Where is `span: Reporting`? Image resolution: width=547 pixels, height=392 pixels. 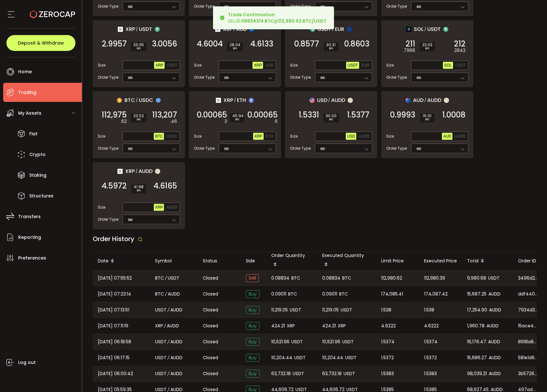 span: Reporting is located at coordinates (30, 237).